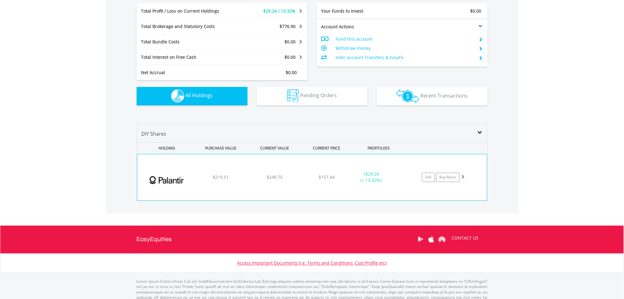 Image resolution: width=624 pixels, height=299 pixels. Describe the element at coordinates (431, 239) in the screenshot. I see `a: Apple` at that location.